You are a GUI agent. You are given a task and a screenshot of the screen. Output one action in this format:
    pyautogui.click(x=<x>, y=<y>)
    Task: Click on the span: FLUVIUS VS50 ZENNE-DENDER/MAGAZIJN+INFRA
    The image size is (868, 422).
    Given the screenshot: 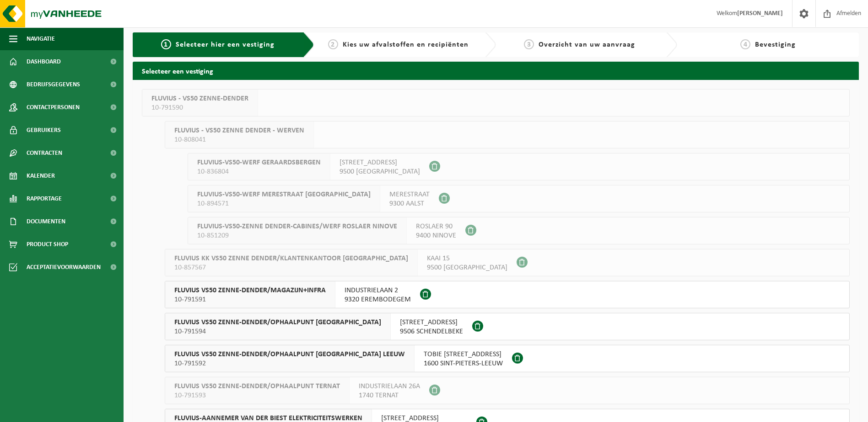 What is the action you would take?
    pyautogui.click(x=250, y=291)
    